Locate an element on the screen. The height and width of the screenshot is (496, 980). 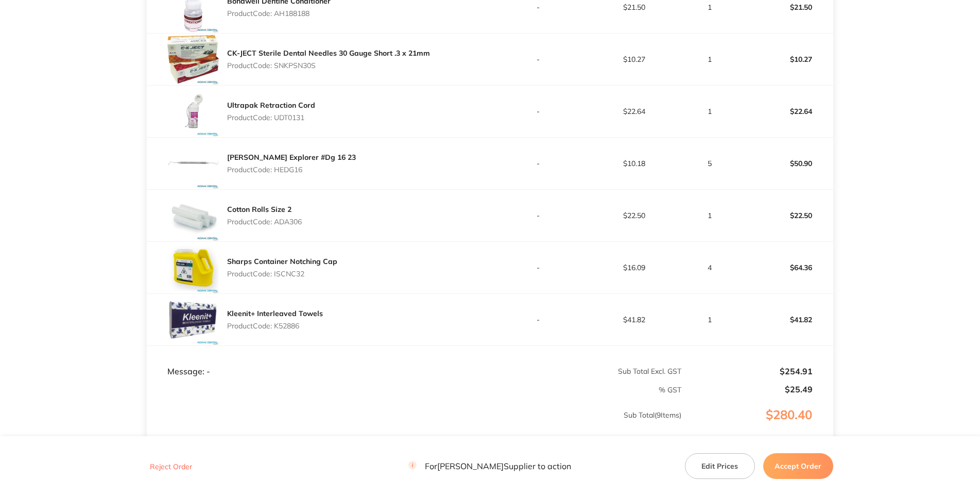
button: Reject Order is located at coordinates (171, 467).